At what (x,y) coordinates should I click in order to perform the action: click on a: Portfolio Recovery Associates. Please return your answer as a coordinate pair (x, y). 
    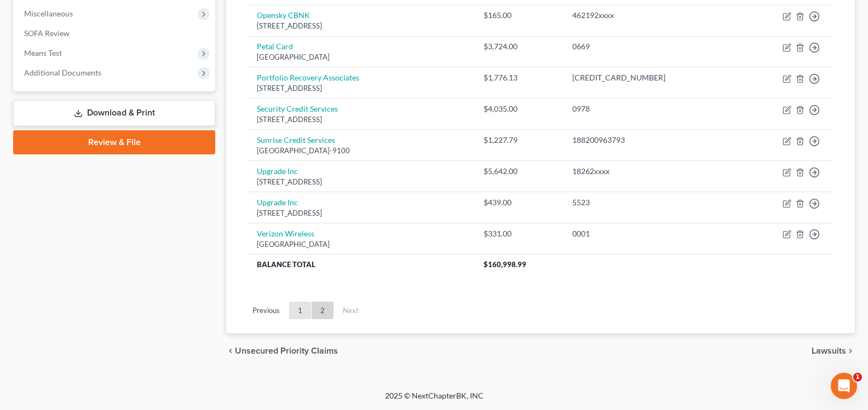
    Looking at the image, I should click on (308, 77).